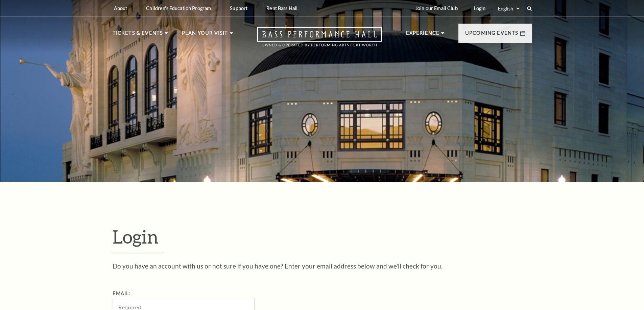 The width and height of the screenshot is (644, 310). Describe the element at coordinates (423, 36) in the screenshot. I see `p: Experience` at that location.